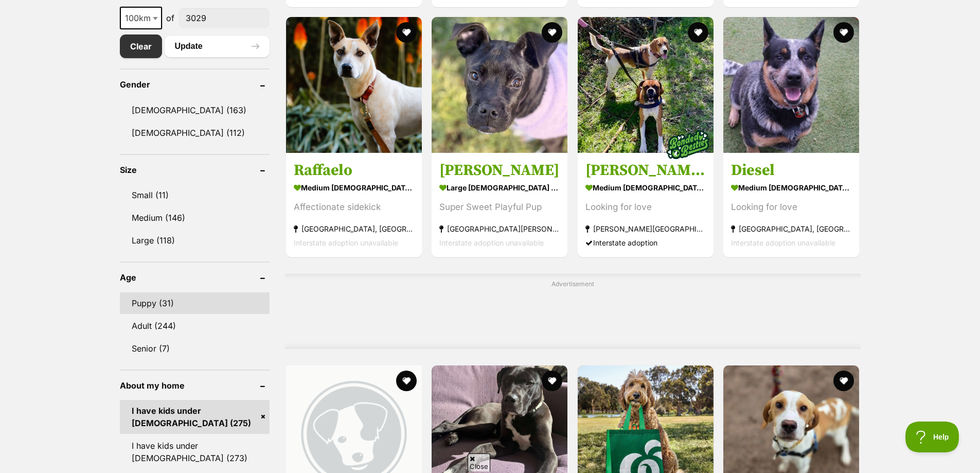 This screenshot has width=980, height=473. Describe the element at coordinates (500, 85) in the screenshot. I see `img: Marty - Bullmastiff x Boxer Dog` at that location.